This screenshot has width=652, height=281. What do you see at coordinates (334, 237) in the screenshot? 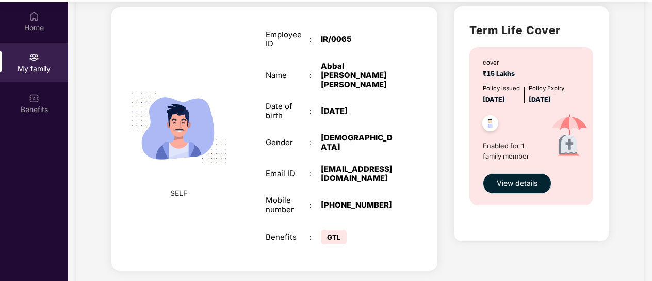
I see `span: GTL` at bounding box center [334, 237].